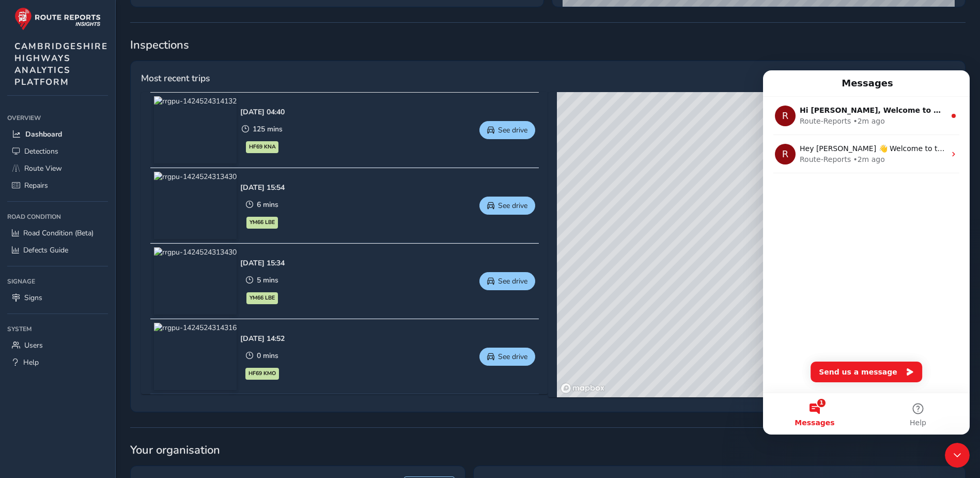 The height and width of the screenshot is (478, 980). Describe the element at coordinates (262, 373) in the screenshot. I see `span: HF69 KMO` at that location.